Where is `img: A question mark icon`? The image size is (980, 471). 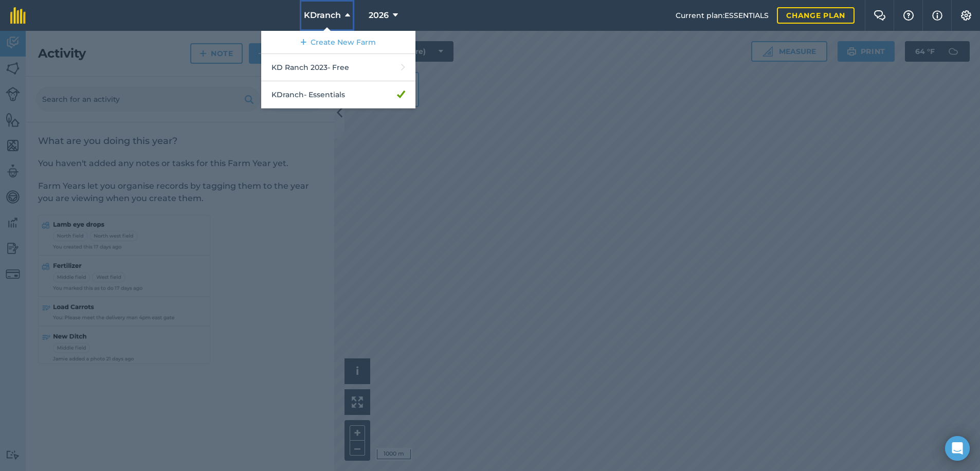
img: A question mark icon is located at coordinates (909, 16).